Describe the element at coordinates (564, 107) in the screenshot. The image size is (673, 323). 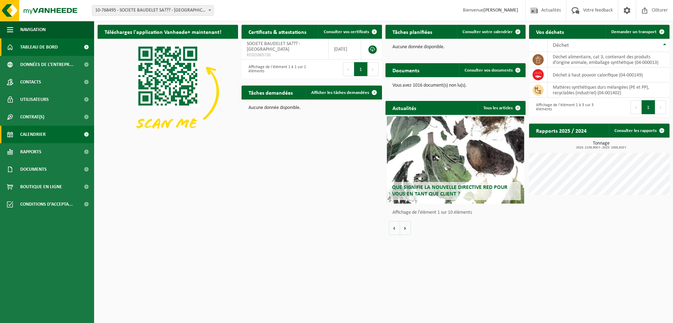
I see `div: Affichage de l'élément 1 à 3 sur 3 éléments` at that location.